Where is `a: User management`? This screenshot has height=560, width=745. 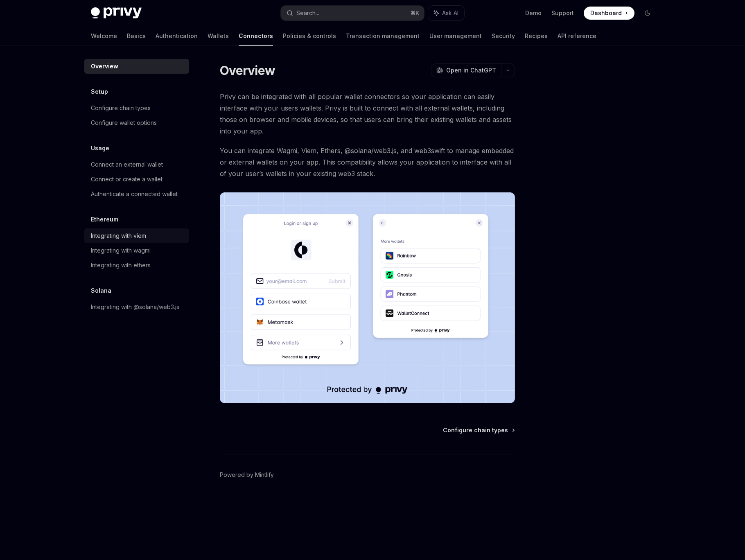
a: User management is located at coordinates (456, 36).